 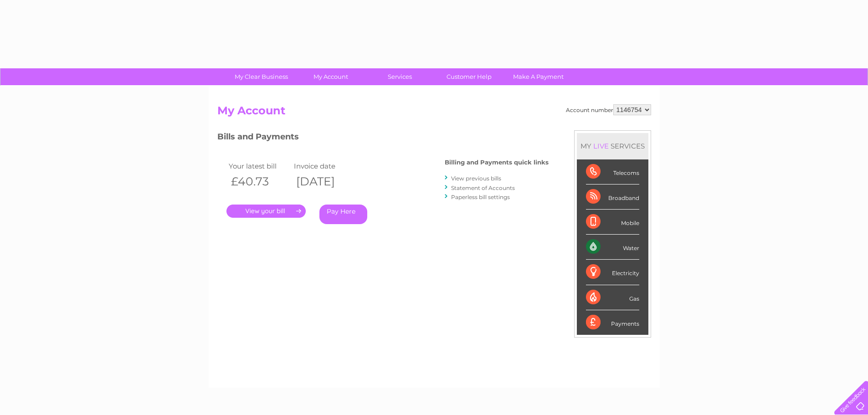 I want to click on h4: Billing and Payments quick links, so click(x=497, y=162).